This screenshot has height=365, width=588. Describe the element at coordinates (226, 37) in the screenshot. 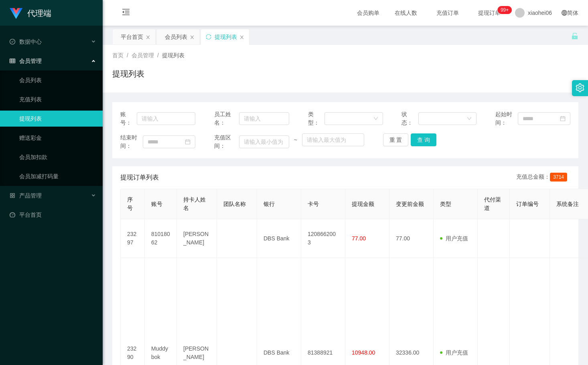

I see `div: 提现列表` at that location.